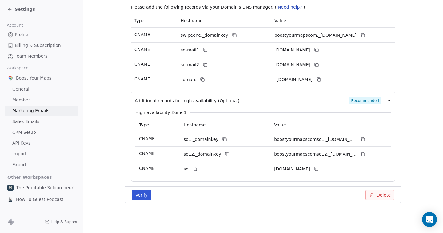 This screenshot has width=443, height=233. Describe the element at coordinates (290, 7) in the screenshot. I see `span: Need help?` at that location.